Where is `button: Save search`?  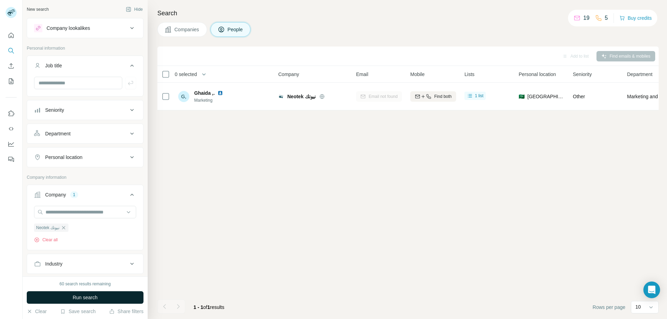 button: Save search is located at coordinates (78, 312).